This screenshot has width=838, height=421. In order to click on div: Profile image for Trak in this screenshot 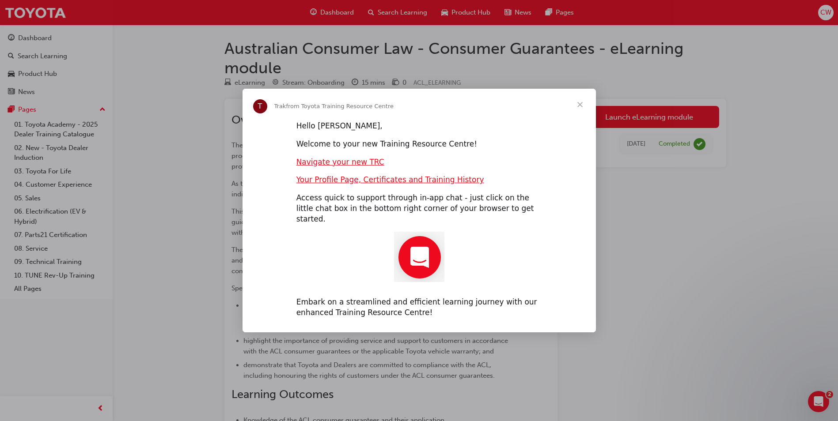, I will do `click(260, 106)`.